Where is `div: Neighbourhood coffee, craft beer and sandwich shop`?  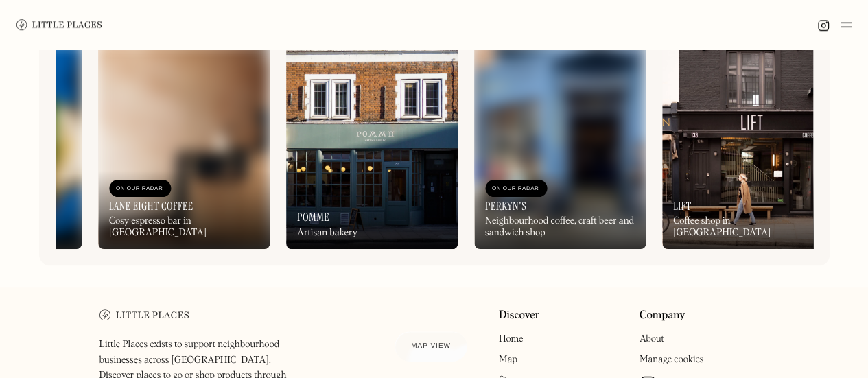
div: Neighbourhood coffee, craft beer and sandwich shop is located at coordinates (560, 227).